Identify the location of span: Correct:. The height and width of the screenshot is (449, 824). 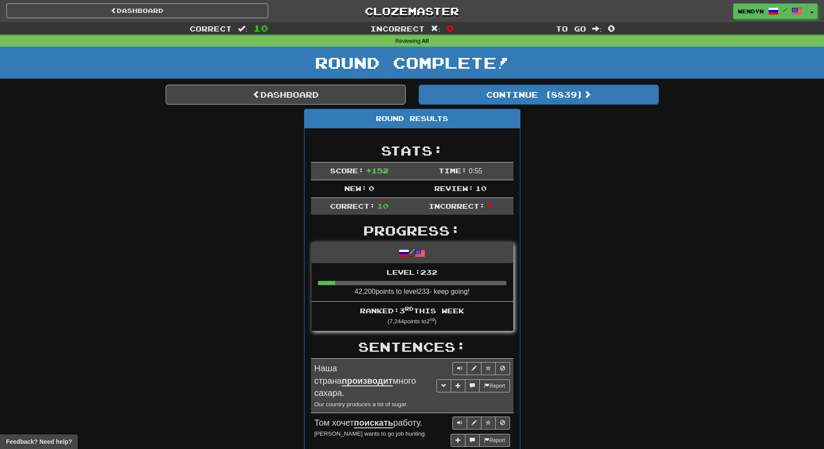
(352, 206).